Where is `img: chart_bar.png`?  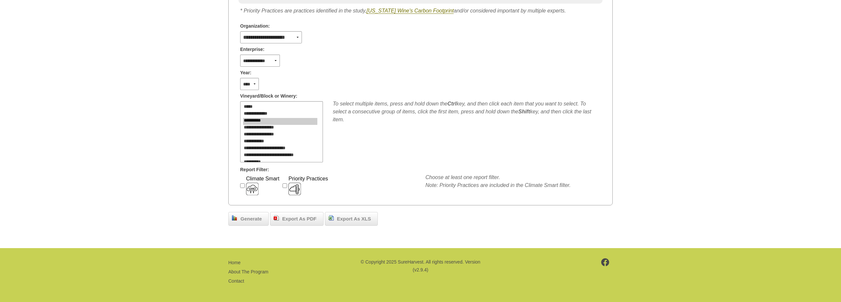 img: chart_bar.png is located at coordinates (235, 218).